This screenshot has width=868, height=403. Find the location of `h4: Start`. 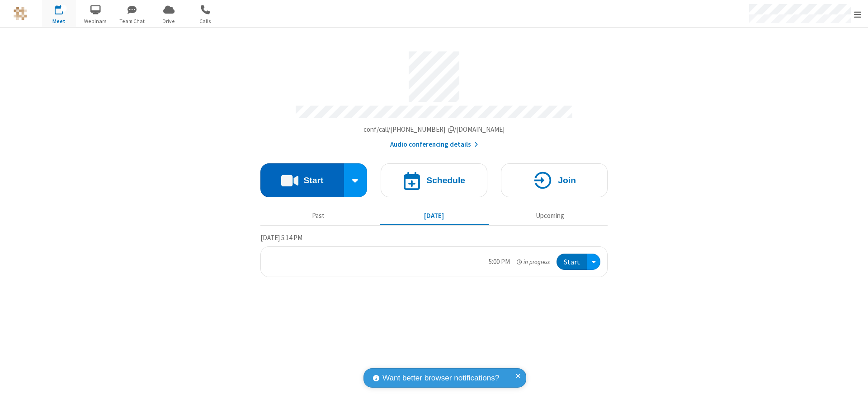

h4: Start is located at coordinates (313, 180).